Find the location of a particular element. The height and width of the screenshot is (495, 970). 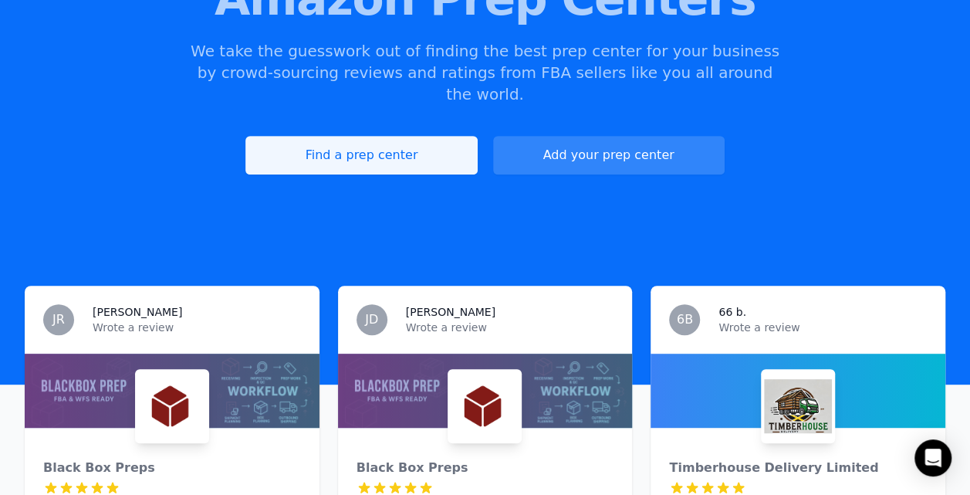

span: 6B is located at coordinates (685, 320).